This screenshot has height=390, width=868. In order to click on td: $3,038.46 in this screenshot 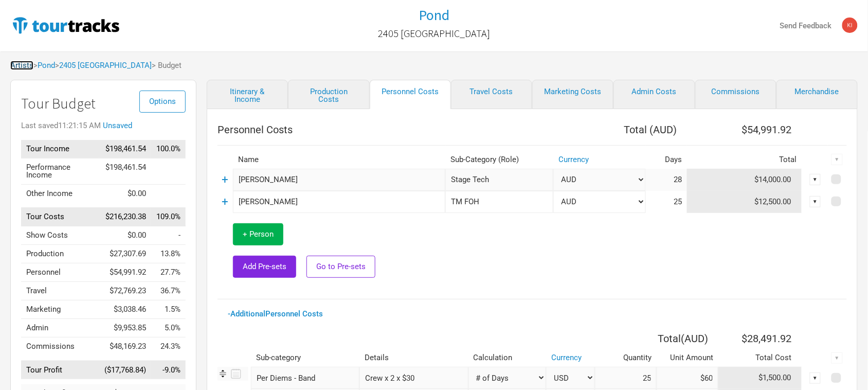, I will do `click(125, 309)`.